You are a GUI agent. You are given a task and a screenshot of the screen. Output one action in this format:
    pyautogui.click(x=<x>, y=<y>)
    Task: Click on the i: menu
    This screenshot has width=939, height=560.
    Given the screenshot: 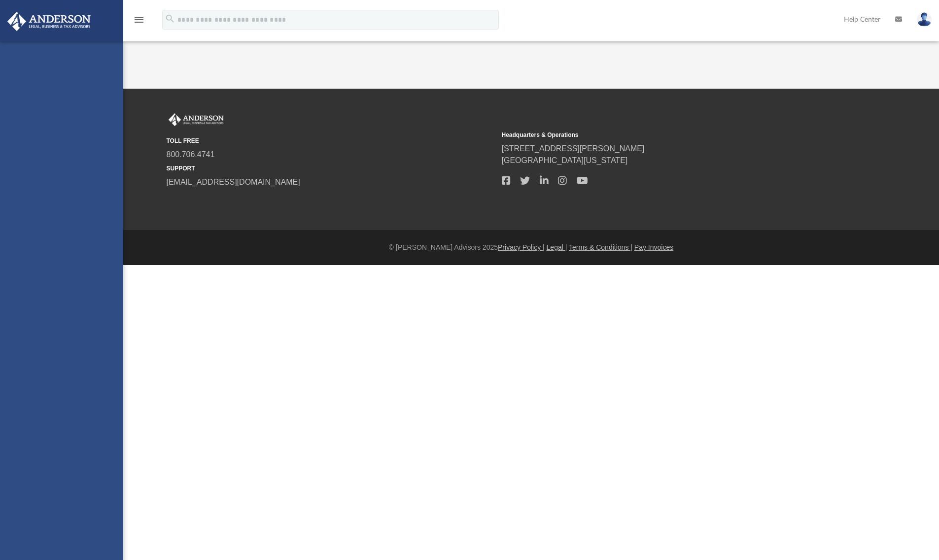 What is the action you would take?
    pyautogui.click(x=139, y=20)
    